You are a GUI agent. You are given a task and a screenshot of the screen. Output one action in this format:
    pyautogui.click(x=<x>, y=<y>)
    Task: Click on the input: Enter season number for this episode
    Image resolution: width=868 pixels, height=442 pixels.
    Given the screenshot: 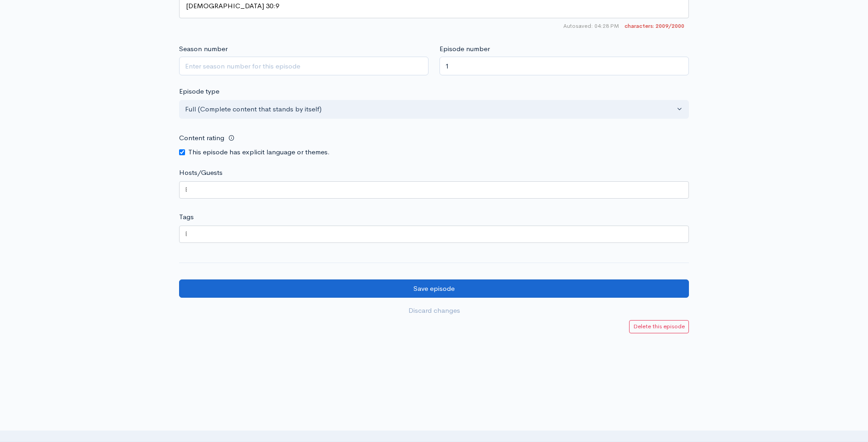 What is the action you would take?
    pyautogui.click(x=304, y=66)
    